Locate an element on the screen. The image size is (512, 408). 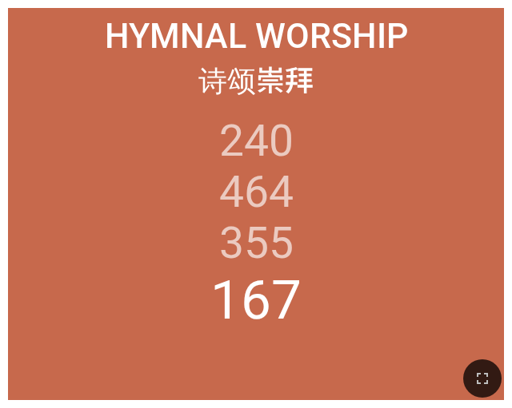
li: 355 is located at coordinates (256, 243).